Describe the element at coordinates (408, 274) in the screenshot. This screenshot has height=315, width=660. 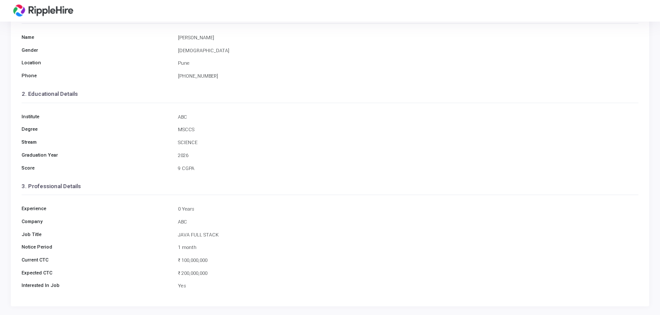
I see `div: ₹ 200,000,000` at that location.